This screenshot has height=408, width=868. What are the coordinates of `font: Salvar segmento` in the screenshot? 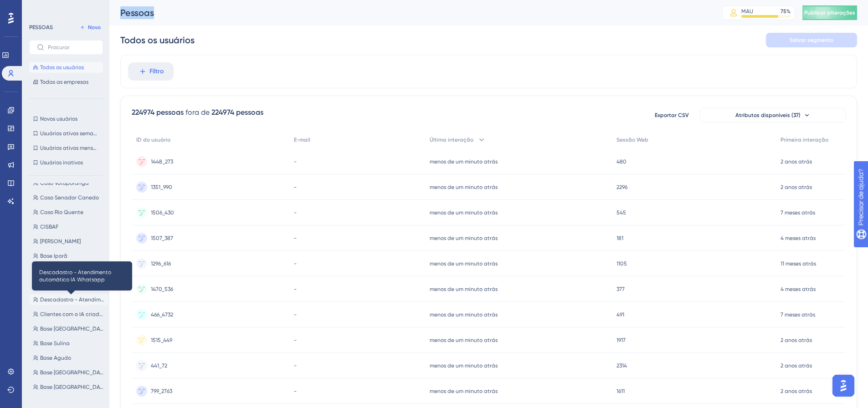 It's located at (811, 40).